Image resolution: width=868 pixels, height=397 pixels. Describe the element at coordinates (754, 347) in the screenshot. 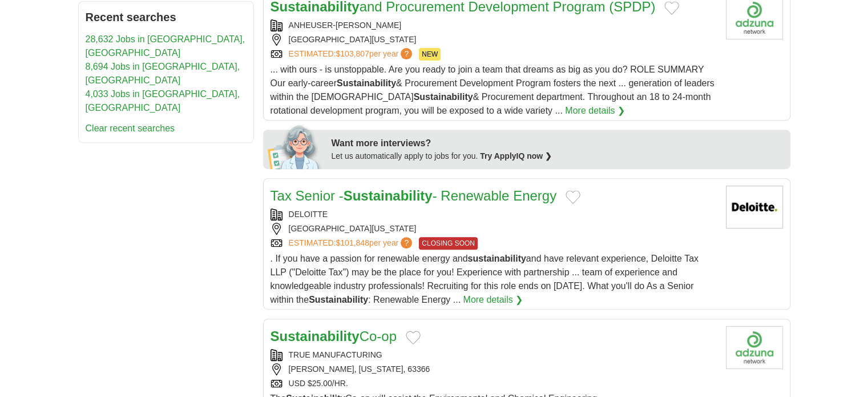

I see `img: Company logo` at that location.